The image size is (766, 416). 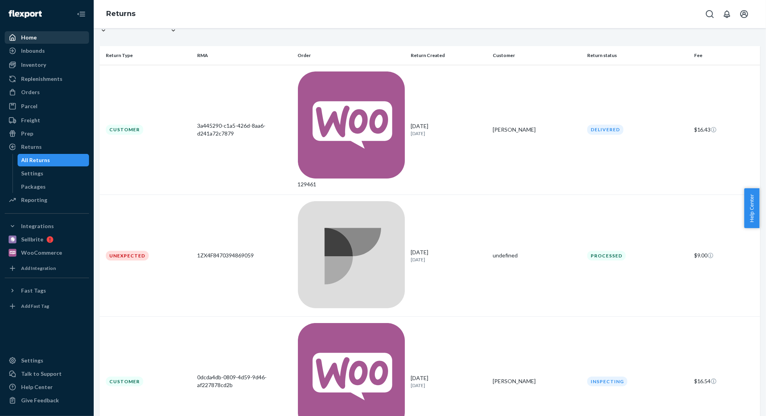 I want to click on div: Parcel, so click(x=29, y=106).